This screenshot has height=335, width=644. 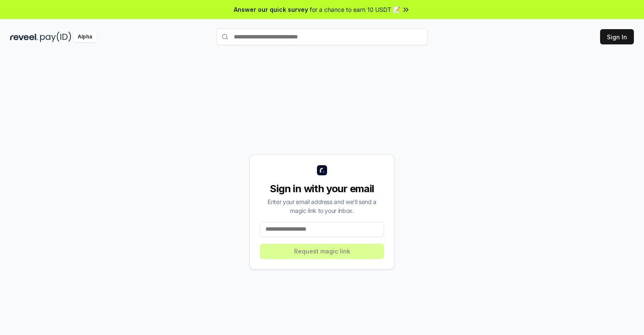 I want to click on img: reveel_dark, so click(x=24, y=37).